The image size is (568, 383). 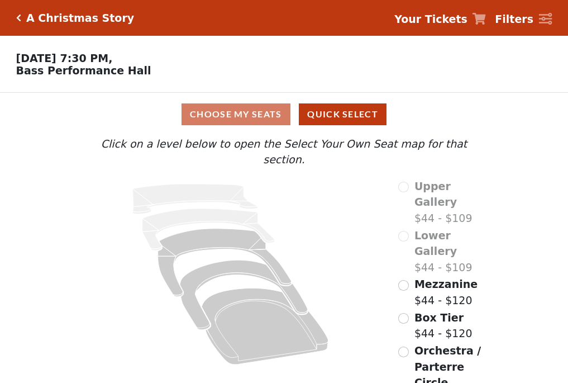 What do you see at coordinates (436, 243) in the screenshot?
I see `span: Lower Gallery` at bounding box center [436, 243].